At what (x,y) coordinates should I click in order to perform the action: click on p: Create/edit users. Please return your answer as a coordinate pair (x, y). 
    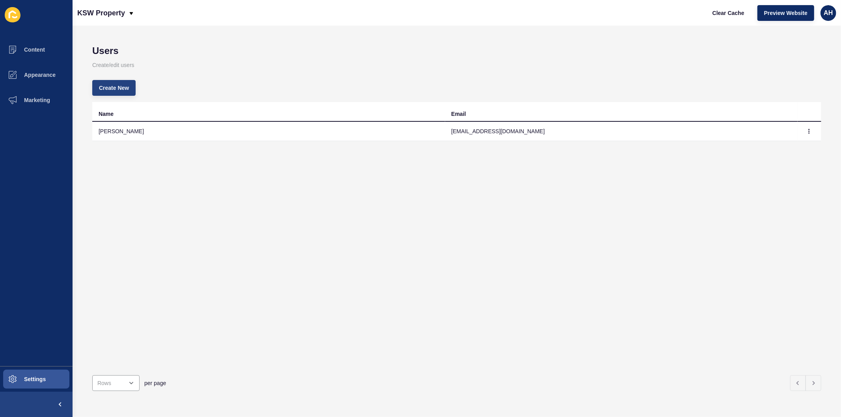
    Looking at the image, I should click on (457, 65).